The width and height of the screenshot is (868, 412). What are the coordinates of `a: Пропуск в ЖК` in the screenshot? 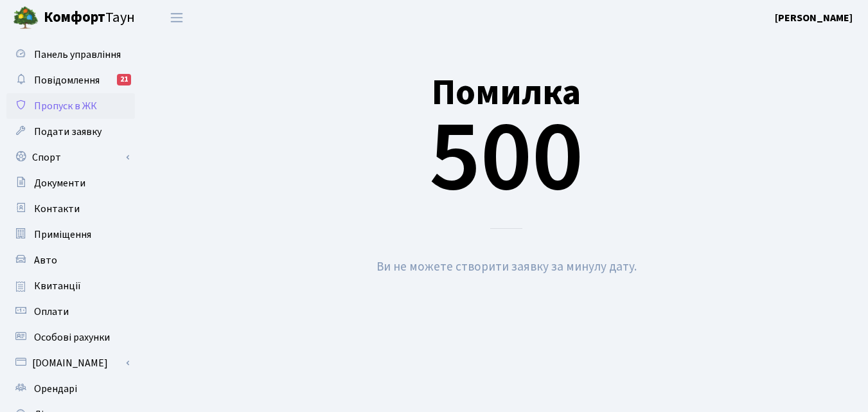 It's located at (71, 106).